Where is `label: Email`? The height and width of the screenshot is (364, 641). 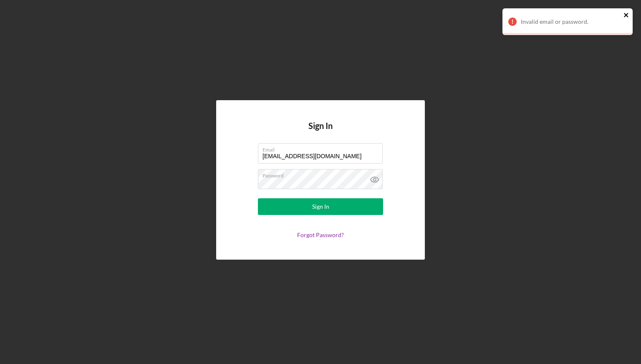
label: Email is located at coordinates (322, 148).